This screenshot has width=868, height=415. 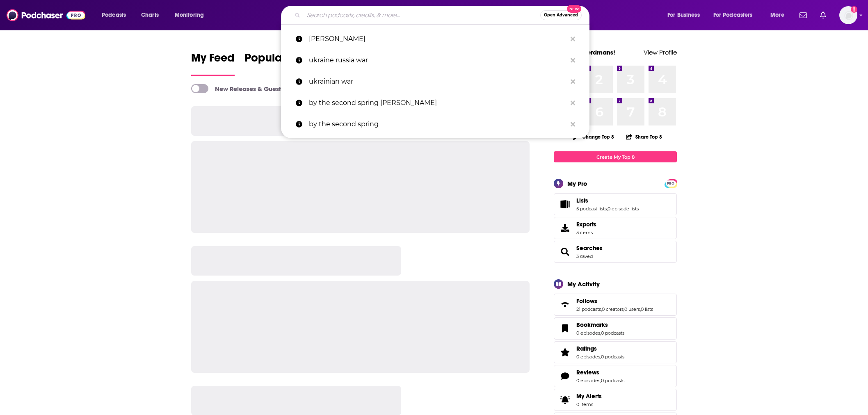 What do you see at coordinates (279, 60) in the screenshot?
I see `span: Popular Feed` at bounding box center [279, 60].